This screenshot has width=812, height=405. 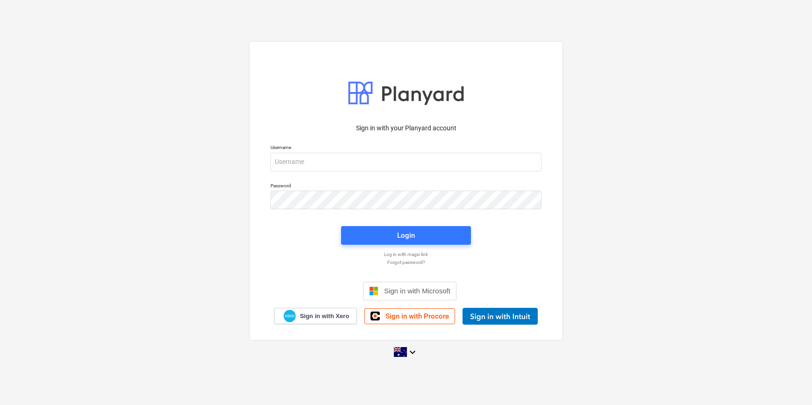 I want to click on p: Password, so click(x=406, y=186).